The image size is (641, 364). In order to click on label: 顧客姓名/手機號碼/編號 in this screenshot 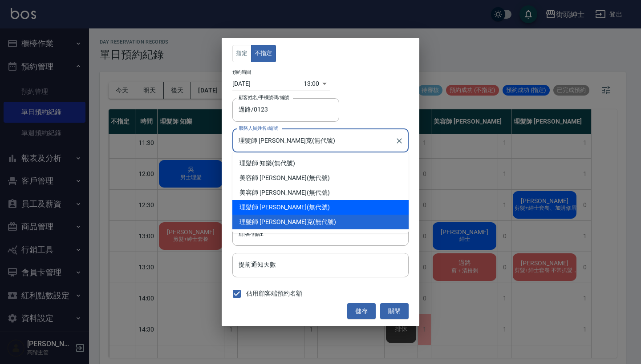, I will do `click(264, 97)`.